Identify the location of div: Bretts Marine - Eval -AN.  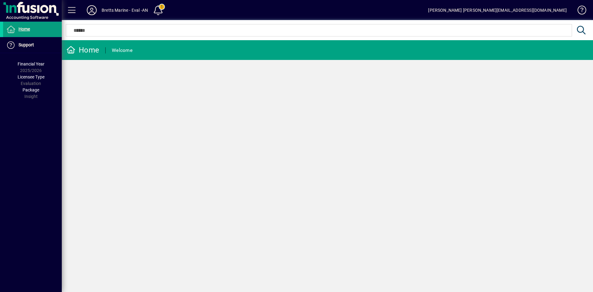
(125, 10).